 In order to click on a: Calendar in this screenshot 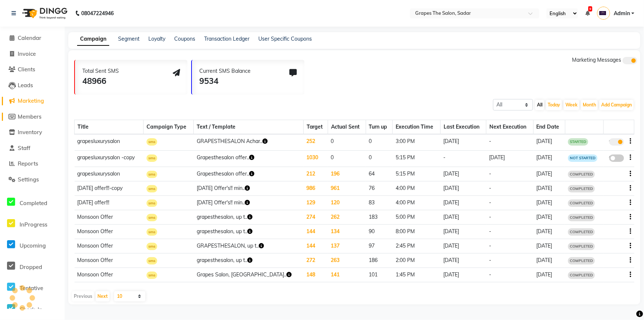, I will do `click(32, 38)`.